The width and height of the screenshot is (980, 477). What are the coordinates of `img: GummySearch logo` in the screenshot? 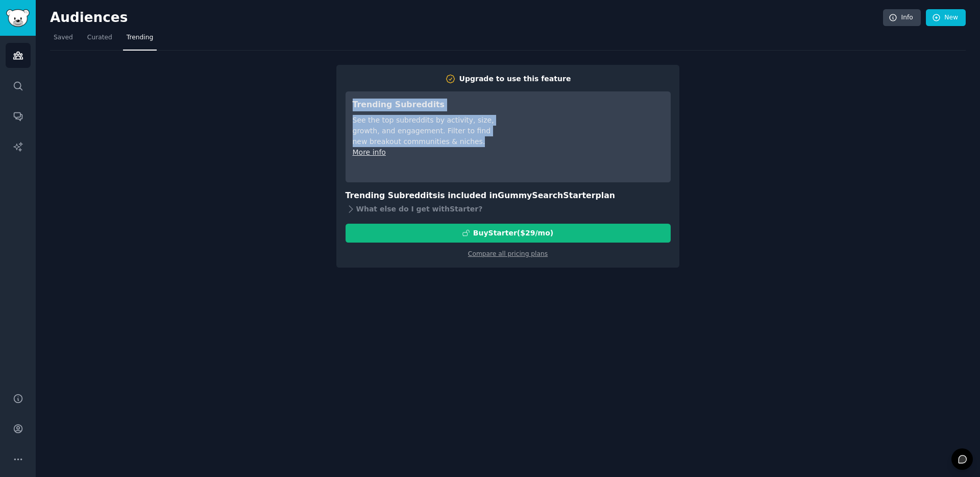 It's located at (18, 18).